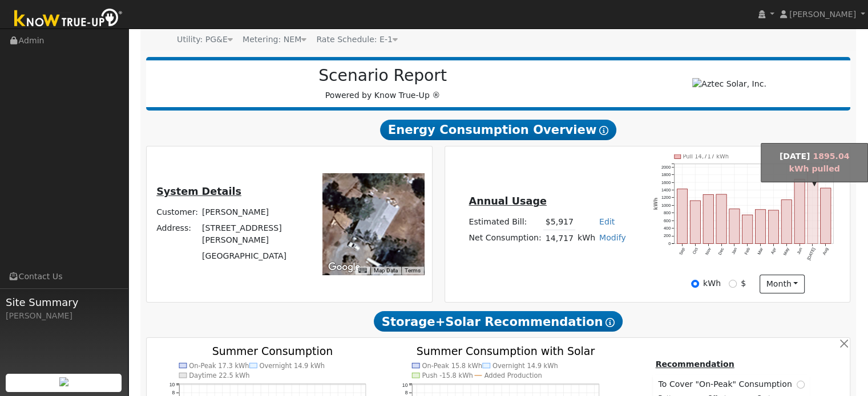 Image resolution: width=868 pixels, height=396 pixels. What do you see at coordinates (667, 228) in the screenshot?
I see `text: 400` at bounding box center [667, 228].